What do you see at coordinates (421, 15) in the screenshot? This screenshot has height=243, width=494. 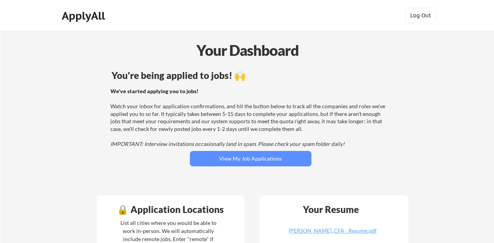 I see `button: Log Out` at bounding box center [421, 15].